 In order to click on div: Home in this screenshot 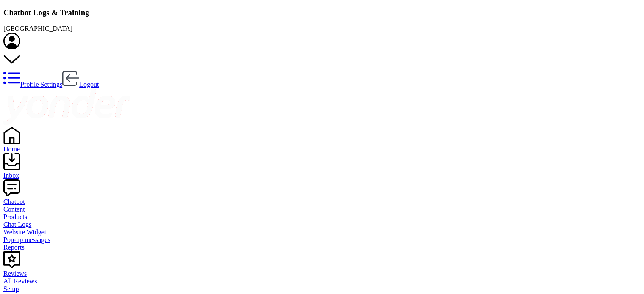, I will do `click(322, 149)`.